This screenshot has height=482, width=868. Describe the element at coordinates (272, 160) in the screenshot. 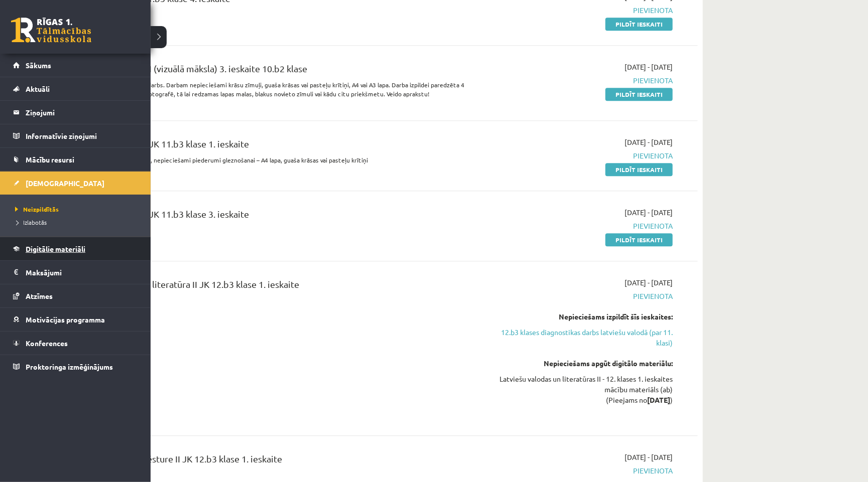

I see `p: Ieskaitē būs radošais darbs, nepieciešami piederumi gleznošanai – A4 lapa, guaša krāsas vai paste...` at that location.